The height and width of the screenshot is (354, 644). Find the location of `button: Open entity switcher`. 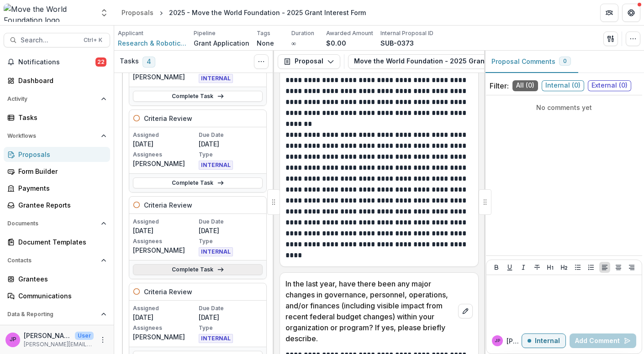

button: Open entity switcher is located at coordinates (104, 13).